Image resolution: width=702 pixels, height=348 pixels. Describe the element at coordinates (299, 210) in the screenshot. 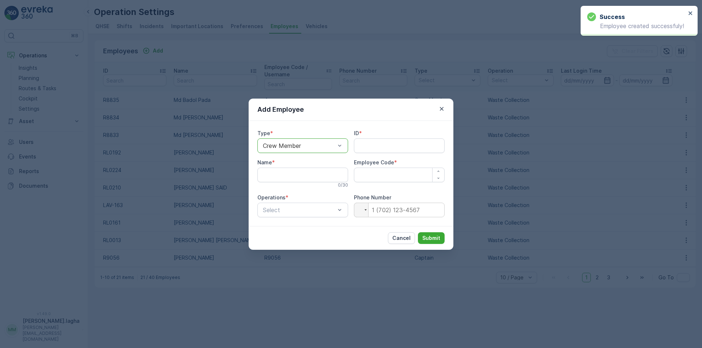

I see `p: Select` at that location.